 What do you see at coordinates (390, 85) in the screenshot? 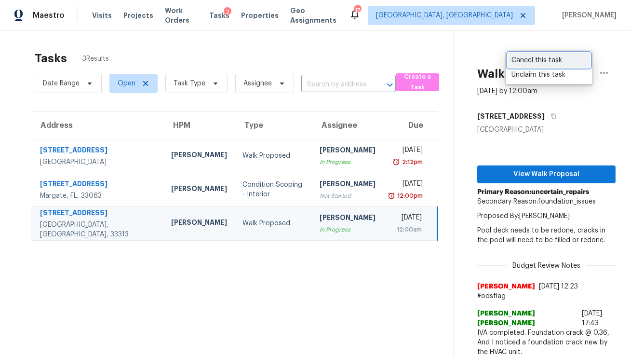
I see `button: Open` at bounding box center [390, 85].